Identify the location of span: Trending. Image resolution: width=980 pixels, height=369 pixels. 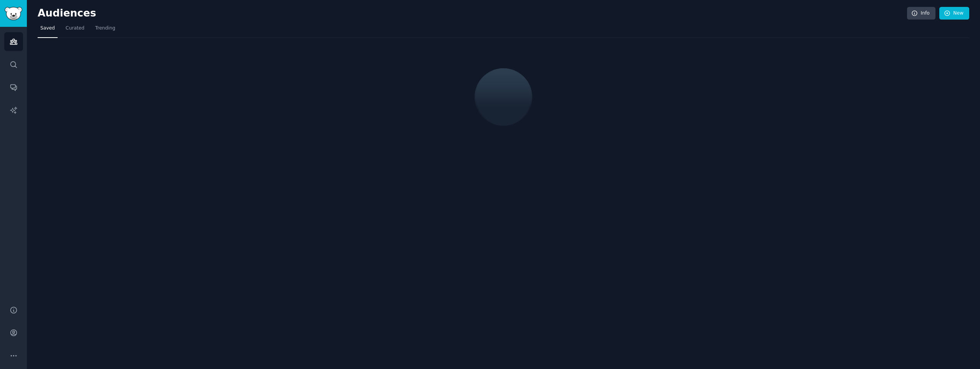
(105, 28).